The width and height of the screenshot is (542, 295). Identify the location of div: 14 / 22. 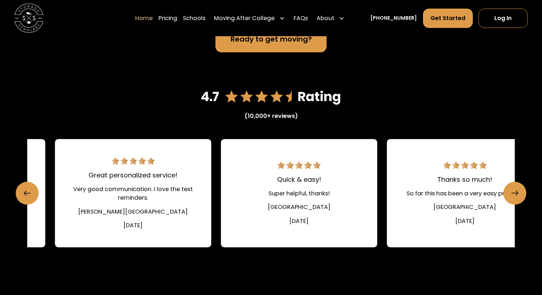
(133, 193).